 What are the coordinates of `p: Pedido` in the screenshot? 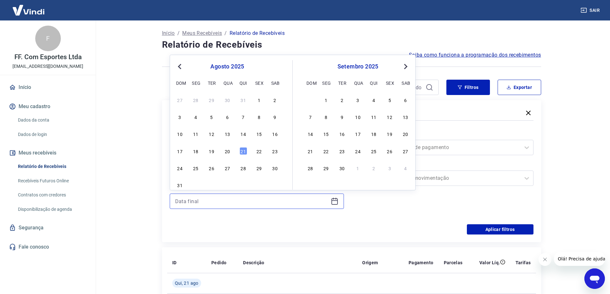 It's located at (219, 263).